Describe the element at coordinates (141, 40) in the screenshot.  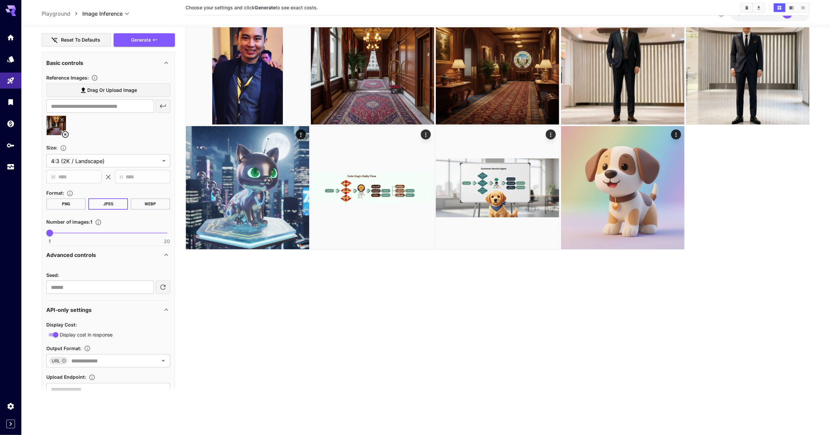
I see `span: Generate` at that location.